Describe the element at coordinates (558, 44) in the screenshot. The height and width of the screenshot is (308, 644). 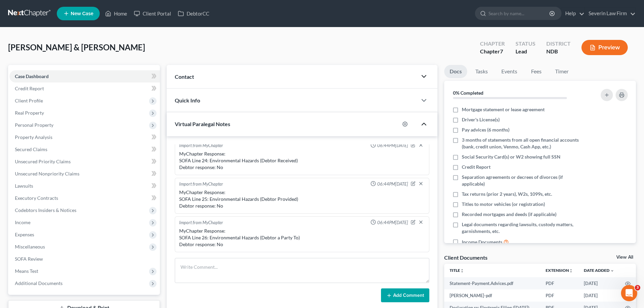
I see `div: District` at that location.